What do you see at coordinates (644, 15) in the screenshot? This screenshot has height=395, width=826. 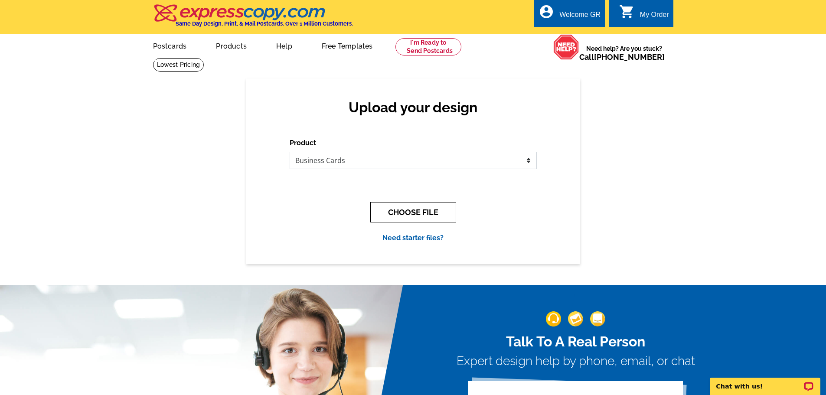 I see `a: shopping_cart My Order` at bounding box center [644, 15].